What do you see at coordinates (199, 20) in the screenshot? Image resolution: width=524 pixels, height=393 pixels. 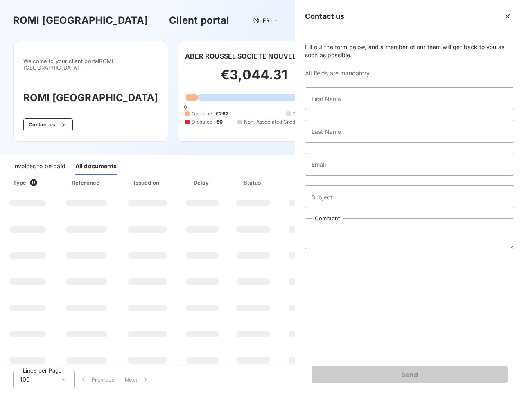 I see `h3: Client portal` at bounding box center [199, 20].